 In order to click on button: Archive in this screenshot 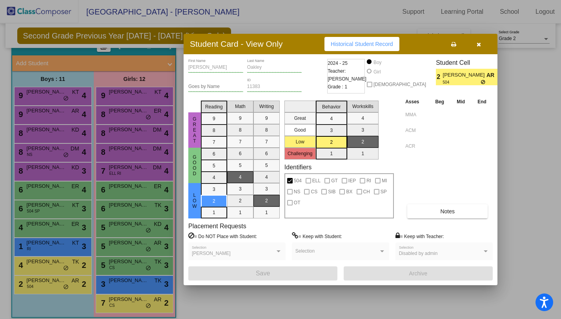, I will do `click(418, 273)`.